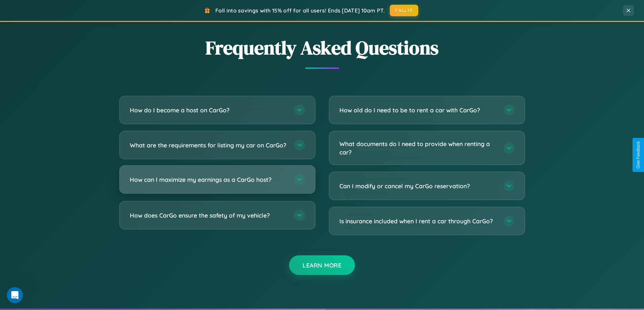 Image resolution: width=644 pixels, height=310 pixels. Describe the element at coordinates (418, 222) in the screenshot. I see `h3: Is insurance included when I rent a car through CarGo?` at that location.